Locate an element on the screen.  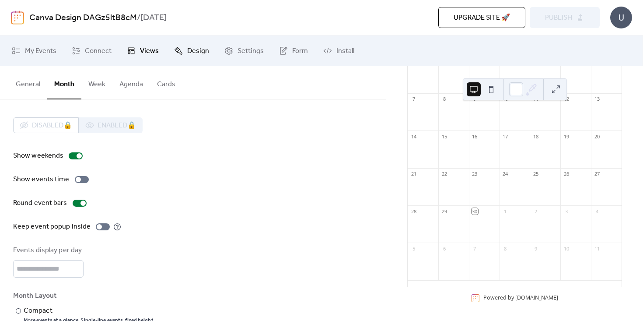
div: 29 is located at coordinates (444, 211).